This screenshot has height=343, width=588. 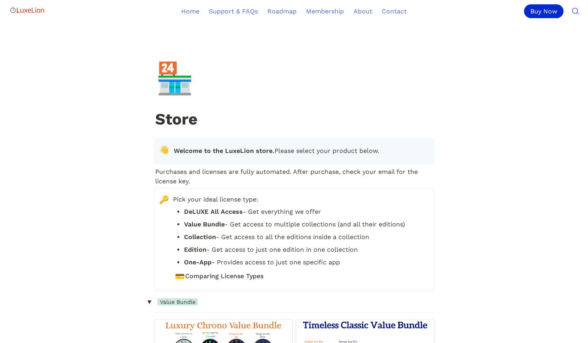 What do you see at coordinates (305, 262) in the screenshot?
I see `li: - Provides access to just one specific app` at bounding box center [305, 262].